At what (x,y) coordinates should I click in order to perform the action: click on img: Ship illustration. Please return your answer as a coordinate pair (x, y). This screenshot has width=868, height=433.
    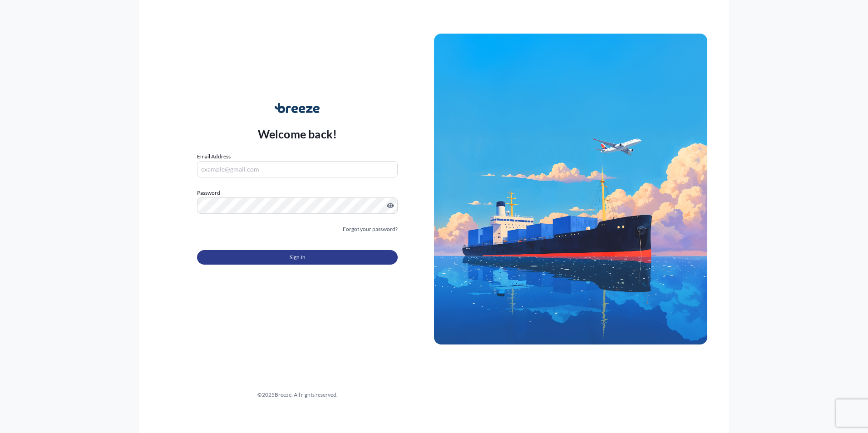
    Looking at the image, I should click on (571, 189).